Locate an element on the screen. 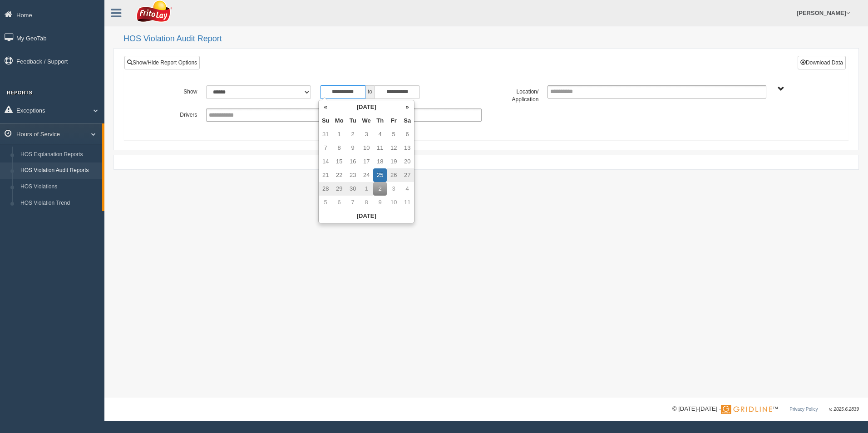 This screenshot has width=868, height=433. td: 22 is located at coordinates (339, 176).